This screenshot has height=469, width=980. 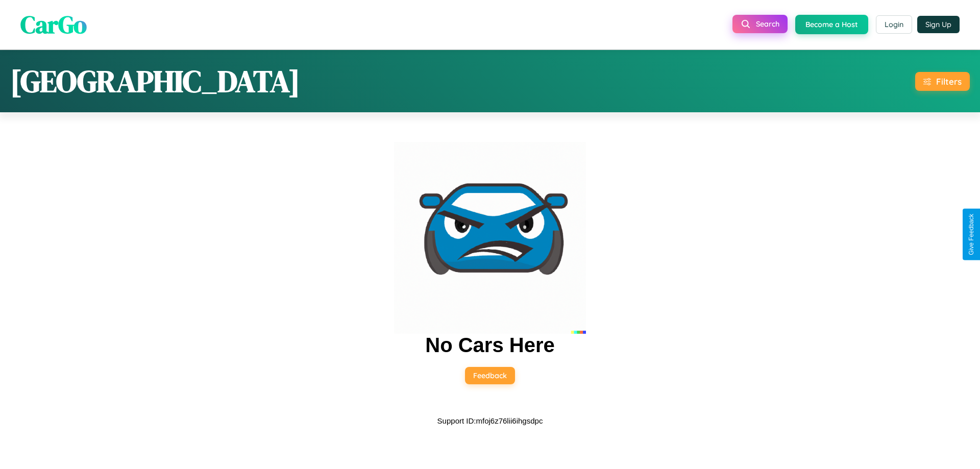 I want to click on button: Become a Host, so click(x=831, y=25).